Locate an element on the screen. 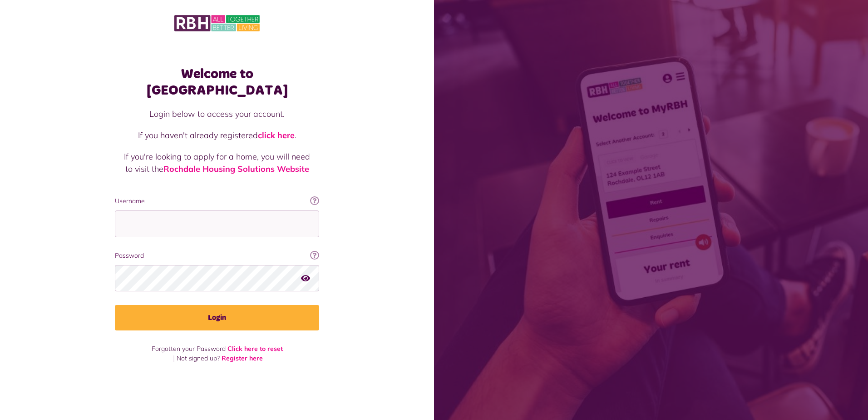 This screenshot has width=868, height=420. a: Rochdale Housing Solutions Website is located at coordinates (236, 169).